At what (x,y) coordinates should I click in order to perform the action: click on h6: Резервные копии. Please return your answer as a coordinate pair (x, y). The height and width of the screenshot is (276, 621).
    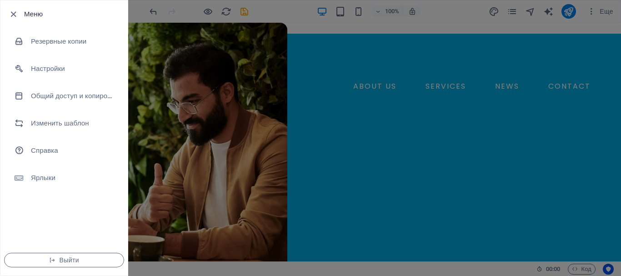
    Looking at the image, I should click on (73, 41).